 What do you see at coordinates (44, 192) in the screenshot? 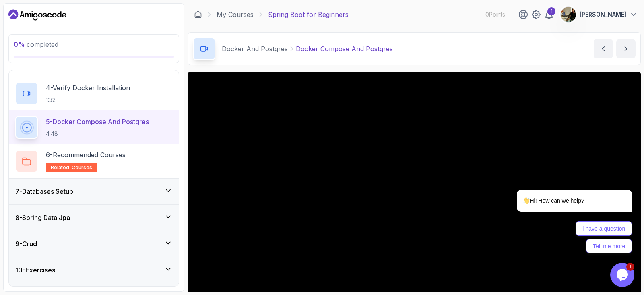
I see `h3: 7 - Databases Setup` at bounding box center [44, 192].